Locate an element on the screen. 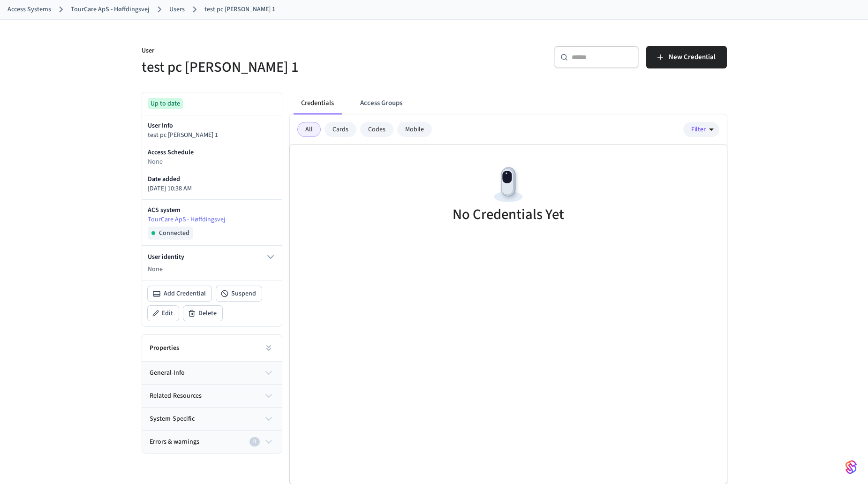 This screenshot has width=868, height=484. img: SeamLogoGradient.69752ec5.svg is located at coordinates (851, 467).